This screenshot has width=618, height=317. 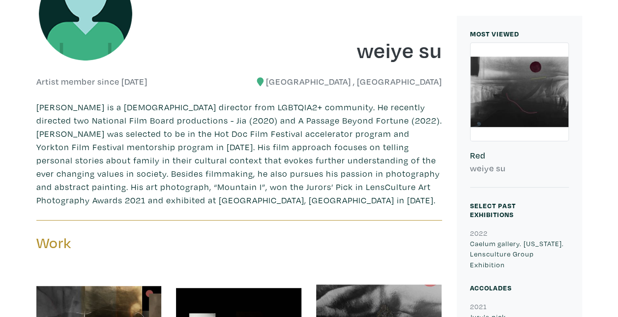 I want to click on small: Accolades, so click(x=491, y=287).